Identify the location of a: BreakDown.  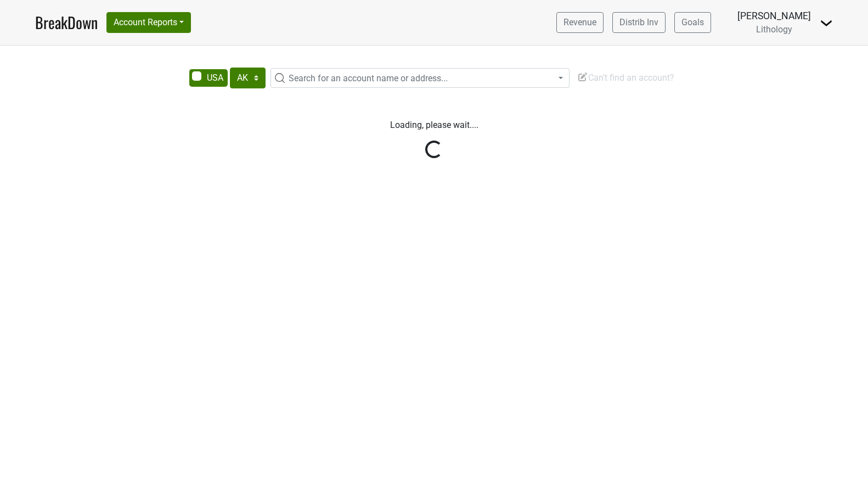
(66, 23).